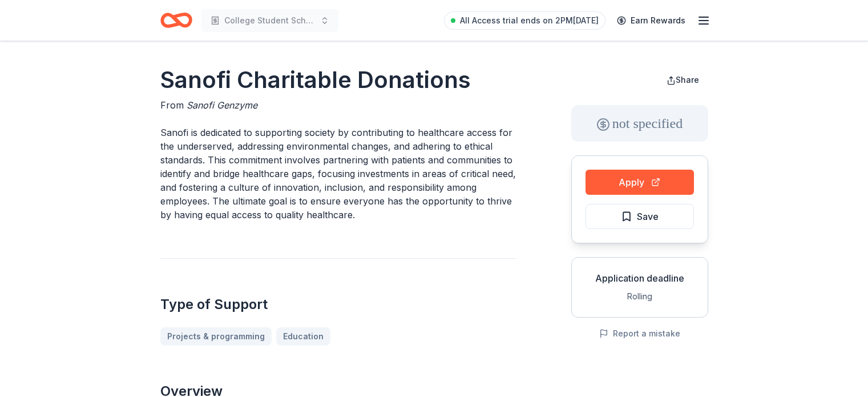 This screenshot has width=868, height=397. Describe the element at coordinates (640, 124) in the screenshot. I see `div: not specified` at that location.